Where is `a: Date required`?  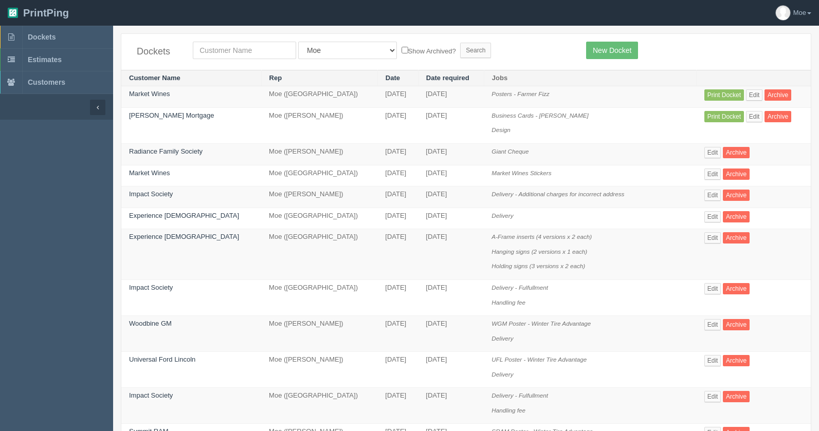 a: Date required is located at coordinates (448, 78).